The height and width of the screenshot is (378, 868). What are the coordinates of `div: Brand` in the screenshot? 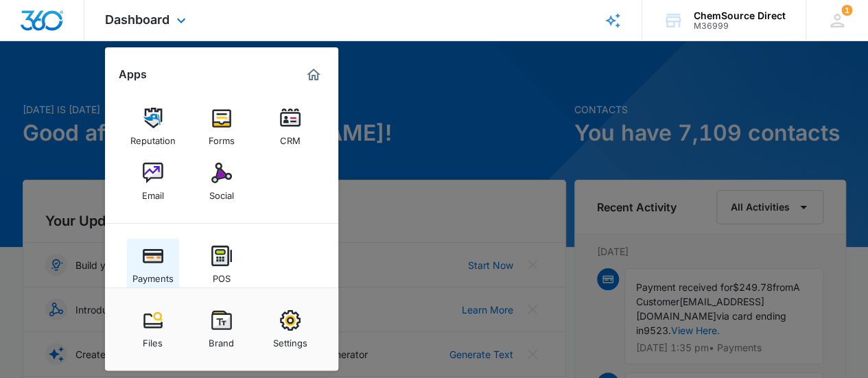 It's located at (221, 340).